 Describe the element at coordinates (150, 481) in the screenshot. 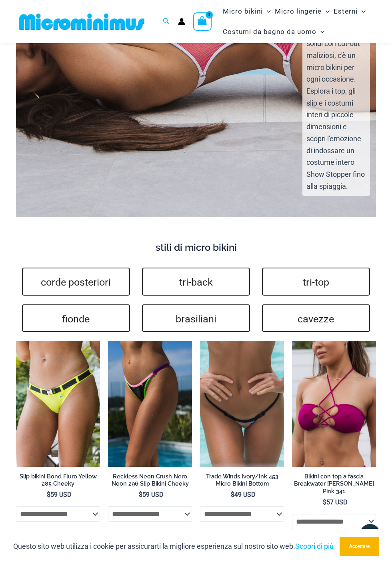

I see `a: Reckless Neon Crush Nero Neon 296 Slip Bikini Cheeky` at that location.